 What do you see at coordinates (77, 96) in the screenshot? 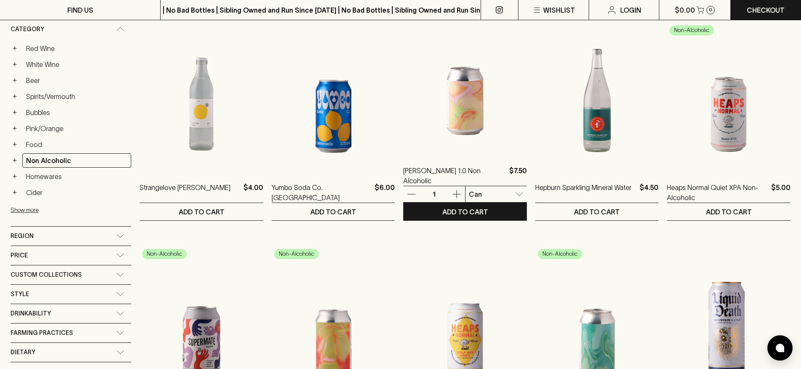
I see `a: Spirits/Vermouth` at bounding box center [77, 96].